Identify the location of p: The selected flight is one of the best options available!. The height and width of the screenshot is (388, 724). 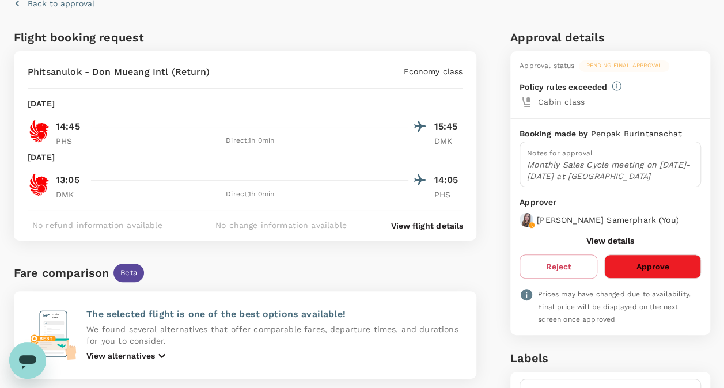
(274, 314).